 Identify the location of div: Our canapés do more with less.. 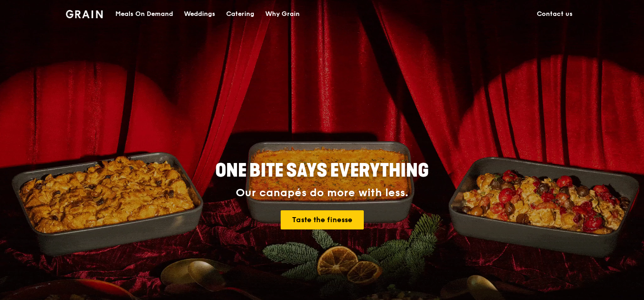
(322, 193).